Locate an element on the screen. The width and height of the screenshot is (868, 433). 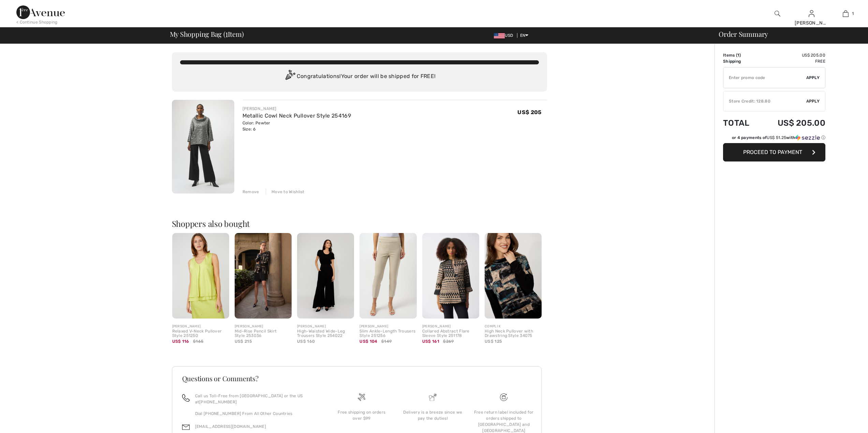
div: Delivery is a breeze since we pay the duties! is located at coordinates (433, 415).